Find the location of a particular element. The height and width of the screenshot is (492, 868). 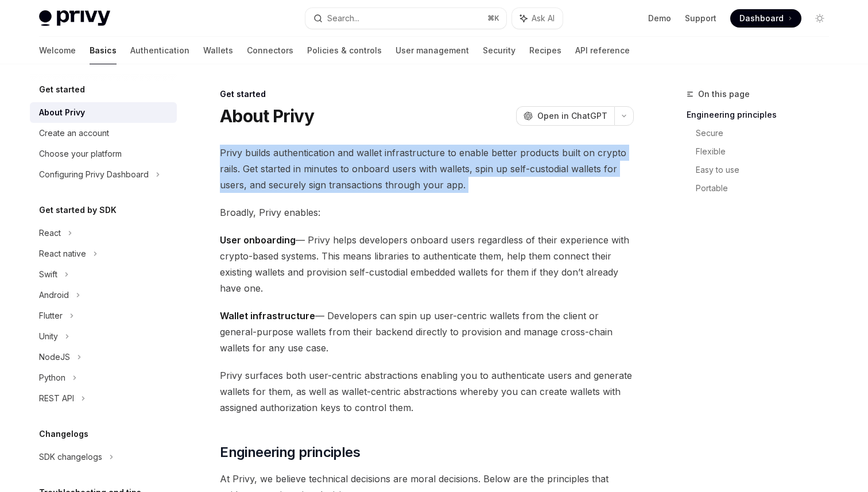

a: Portable is located at coordinates (767, 188).